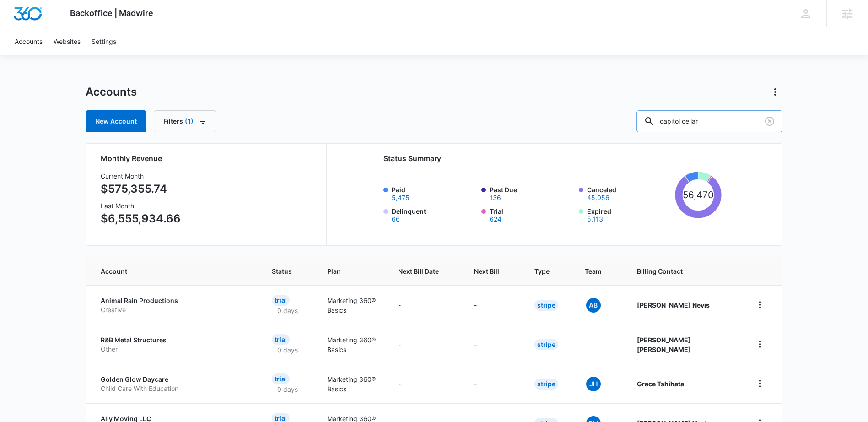 The image size is (868, 422). What do you see at coordinates (434, 215) in the screenshot?
I see `label: Delinquent` at bounding box center [434, 215].